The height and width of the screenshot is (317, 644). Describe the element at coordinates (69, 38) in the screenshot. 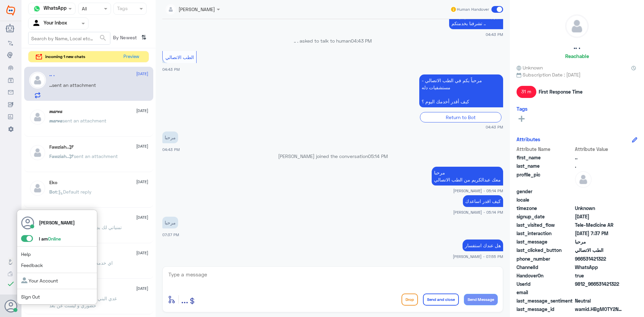

I see `input: Search by Name, Local etc…` at that location.